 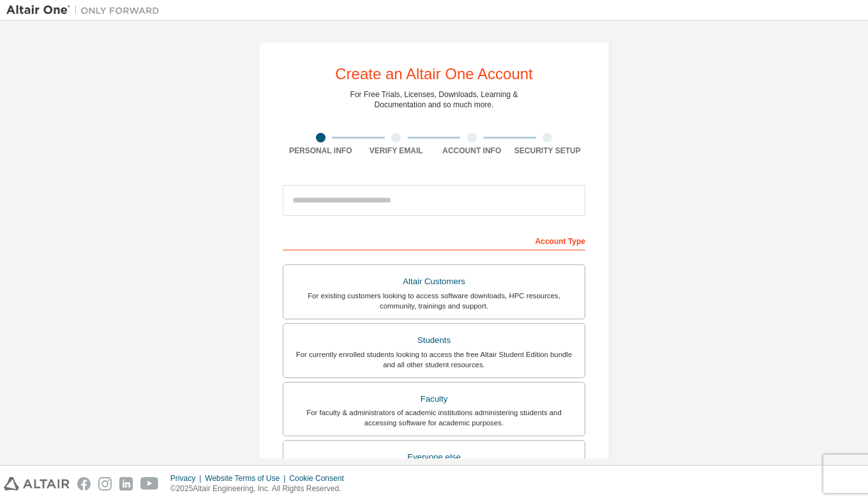 What do you see at coordinates (434, 399) in the screenshot?
I see `div: Faculty` at bounding box center [434, 399].